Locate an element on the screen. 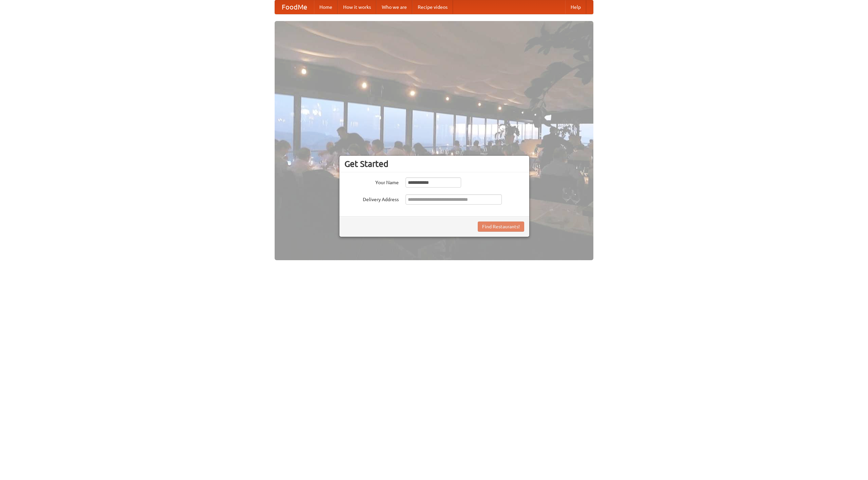 The width and height of the screenshot is (868, 480). a: Recipe videos is located at coordinates (433, 7).